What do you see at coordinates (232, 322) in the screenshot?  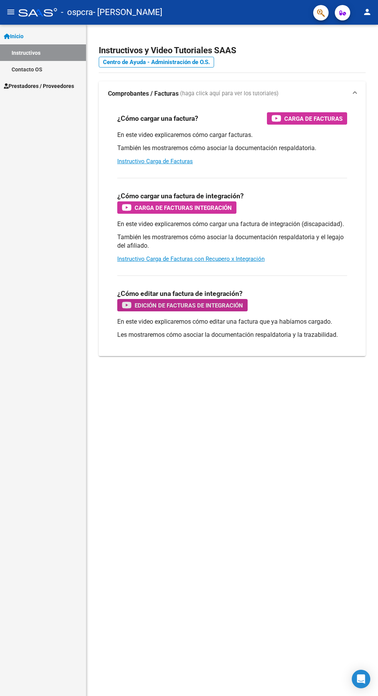 I see `p: En este video explicaremos cómo editar una factura que ya habíamos cargado.` at bounding box center [232, 322].